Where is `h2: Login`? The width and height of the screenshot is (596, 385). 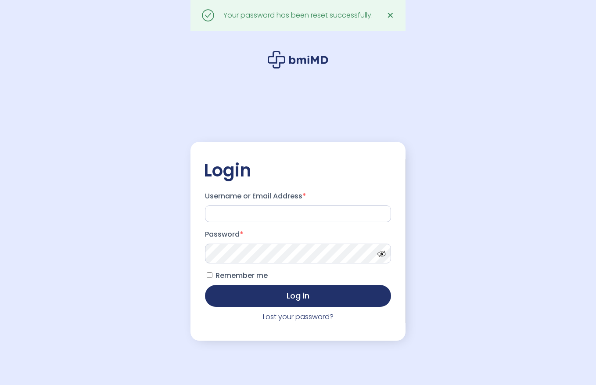 h2: Login is located at coordinates (298, 170).